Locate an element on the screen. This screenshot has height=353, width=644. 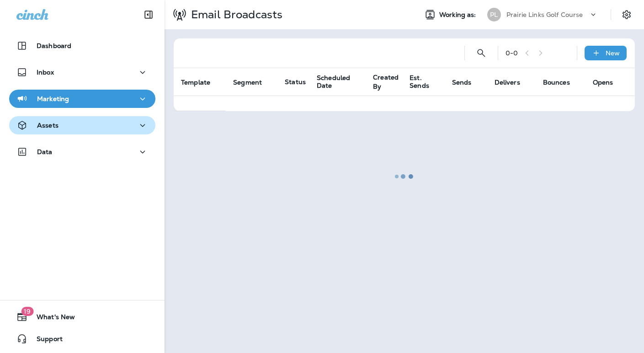
button: Inbox is located at coordinates (82, 72).